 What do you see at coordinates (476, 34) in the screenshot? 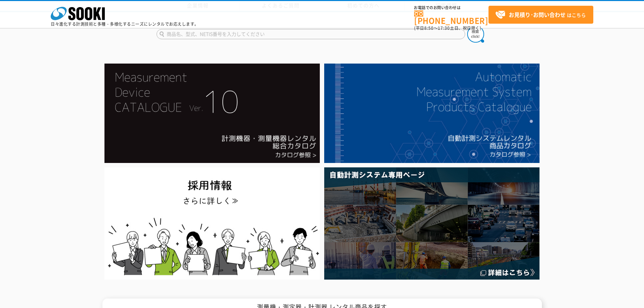
I see `img: btn_search.png` at bounding box center [476, 34].